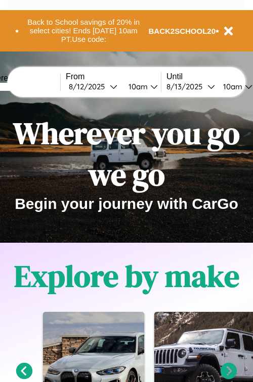 This screenshot has width=253, height=382. Describe the element at coordinates (186, 86) in the screenshot. I see `div: 8 / 13 / 2025` at that location.